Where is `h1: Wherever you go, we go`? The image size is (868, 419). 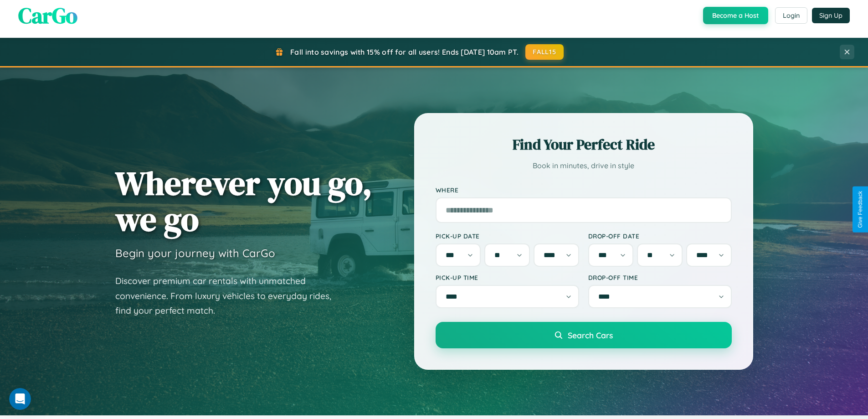
h1: Wherever you go, we go is located at coordinates (244, 201).